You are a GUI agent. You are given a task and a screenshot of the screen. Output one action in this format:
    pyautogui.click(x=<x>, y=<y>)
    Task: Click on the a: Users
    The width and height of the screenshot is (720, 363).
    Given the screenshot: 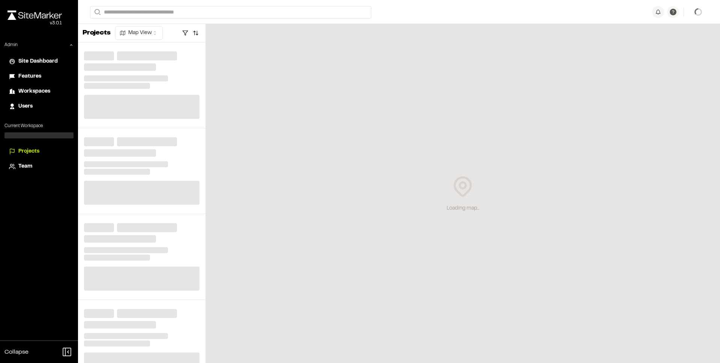 What is the action you would take?
    pyautogui.click(x=39, y=106)
    